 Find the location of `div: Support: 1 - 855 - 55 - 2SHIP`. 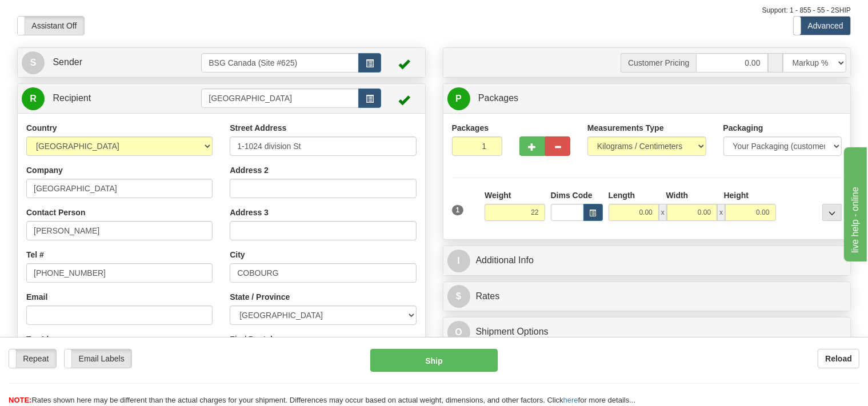

div: Support: 1 - 855 - 55 - 2SHIP is located at coordinates (434, 11).